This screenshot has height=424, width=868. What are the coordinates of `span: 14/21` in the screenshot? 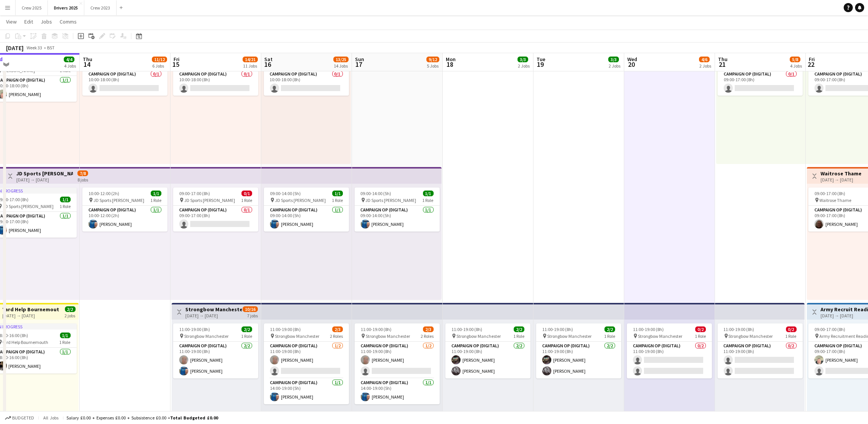 It's located at (250, 59).